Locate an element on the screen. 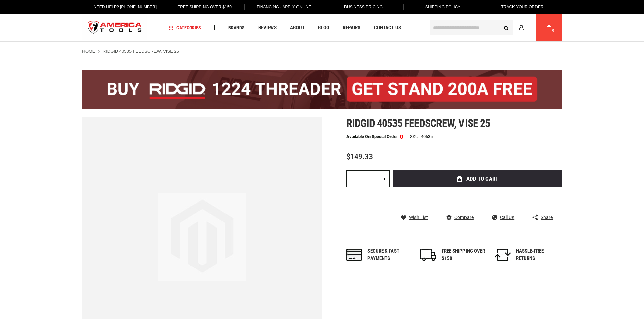  span: Shipping Policy is located at coordinates (443, 7).